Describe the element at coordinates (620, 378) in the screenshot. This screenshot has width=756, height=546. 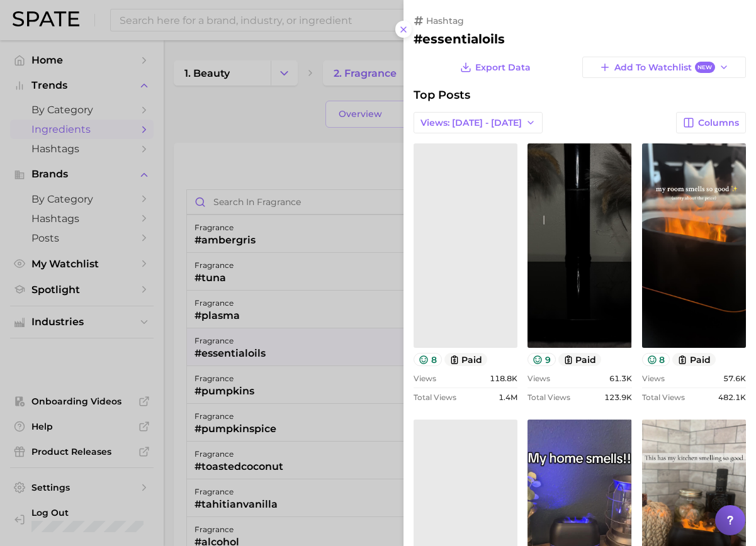
I see `span: 61.3k` at that location.